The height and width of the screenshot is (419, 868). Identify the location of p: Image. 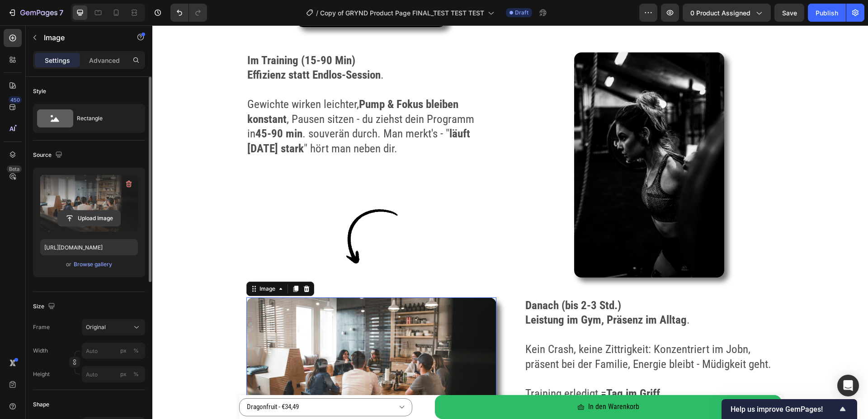
(82, 37).